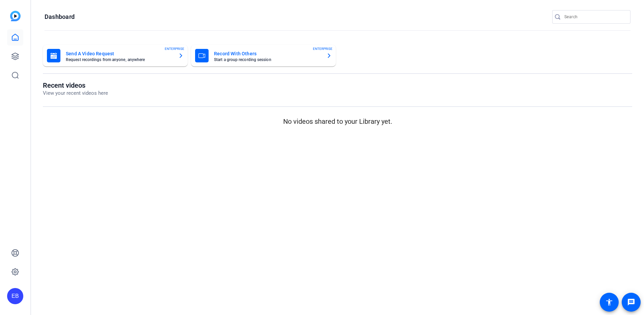  What do you see at coordinates (15, 296) in the screenshot?
I see `div: EB` at bounding box center [15, 296].